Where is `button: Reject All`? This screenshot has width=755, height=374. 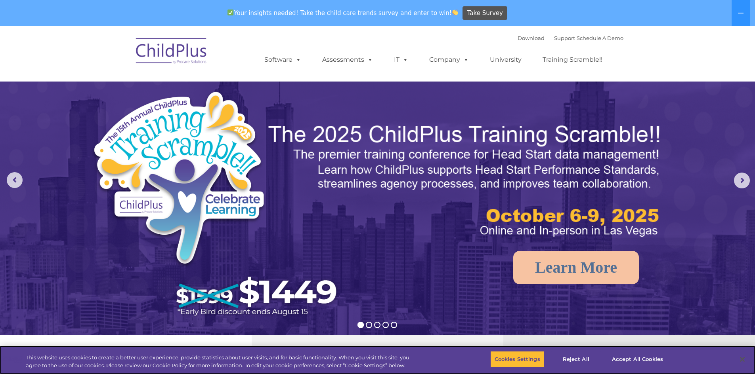 button: Reject All is located at coordinates (576, 360).